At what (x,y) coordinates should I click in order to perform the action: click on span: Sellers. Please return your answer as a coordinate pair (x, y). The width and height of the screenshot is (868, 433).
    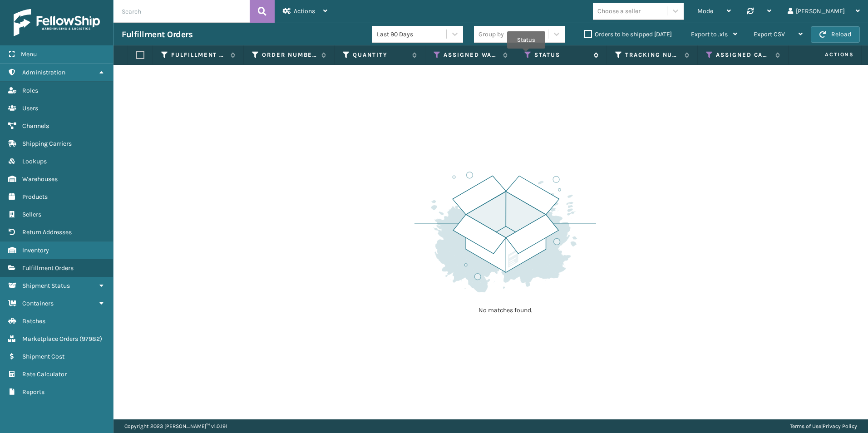
    Looking at the image, I should click on (32, 215).